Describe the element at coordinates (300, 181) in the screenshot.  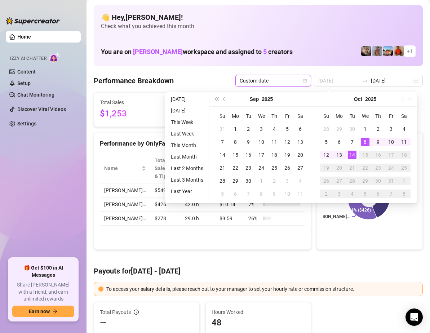
I see `td: 2025-10-04` at that location.